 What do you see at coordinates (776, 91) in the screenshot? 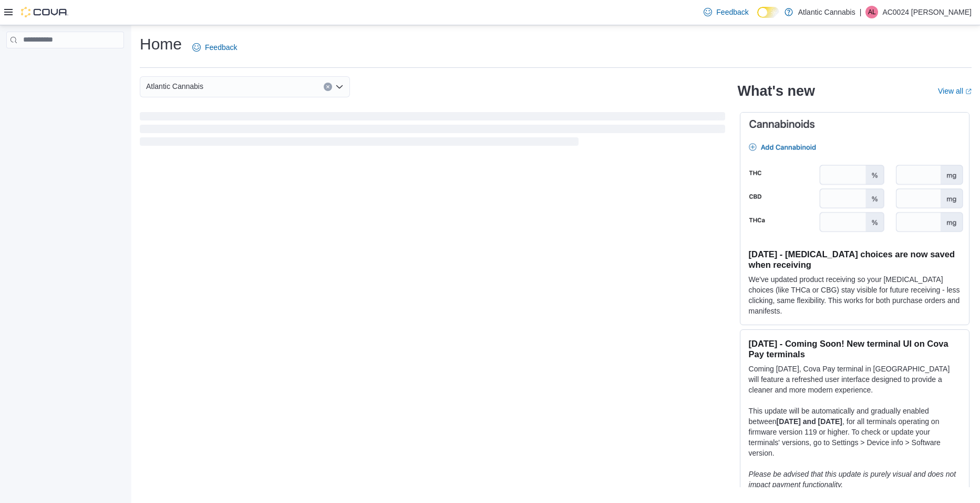
I see `h2: What's new` at bounding box center [776, 91].